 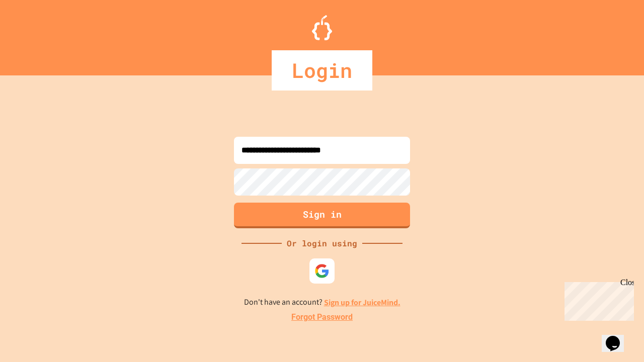 What do you see at coordinates (322, 303) in the screenshot?
I see `p: Don't have an account?` at bounding box center [322, 303].